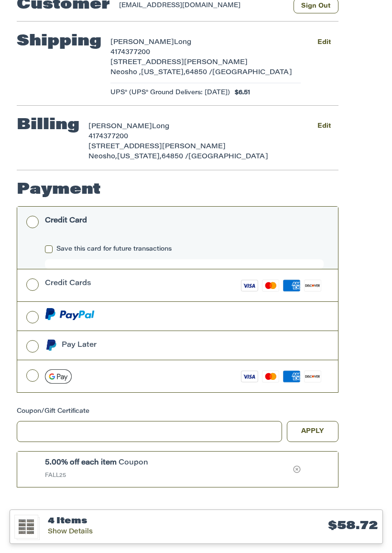 The width and height of the screenshot is (392, 553). I want to click on h3: $58.72, so click(295, 526).